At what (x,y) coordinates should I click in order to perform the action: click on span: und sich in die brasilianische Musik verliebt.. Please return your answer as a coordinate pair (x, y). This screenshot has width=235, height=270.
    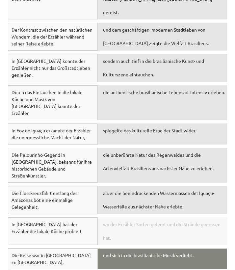
    Looking at the image, I should click on (148, 255).